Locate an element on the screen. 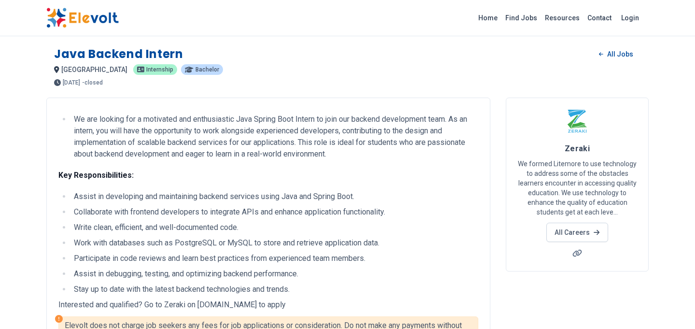 This screenshot has height=329, width=695. li: We are looking for a motivated and enthusiastic Java Spring Boot Intern to join our backend devel... is located at coordinates (275, 137).